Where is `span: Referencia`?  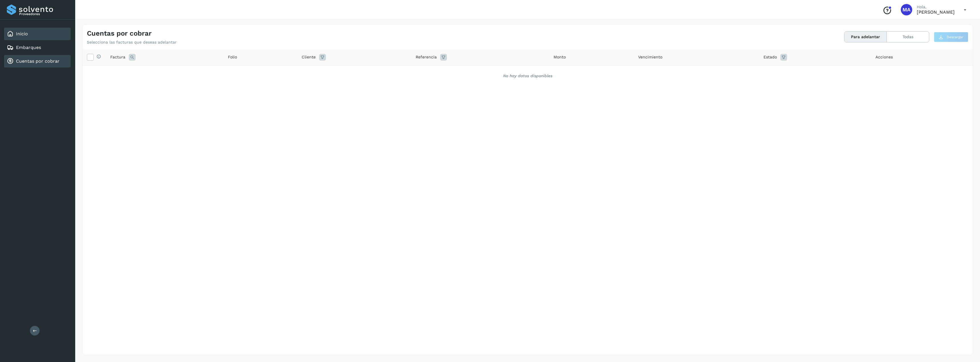
span: Referencia is located at coordinates (426, 57).